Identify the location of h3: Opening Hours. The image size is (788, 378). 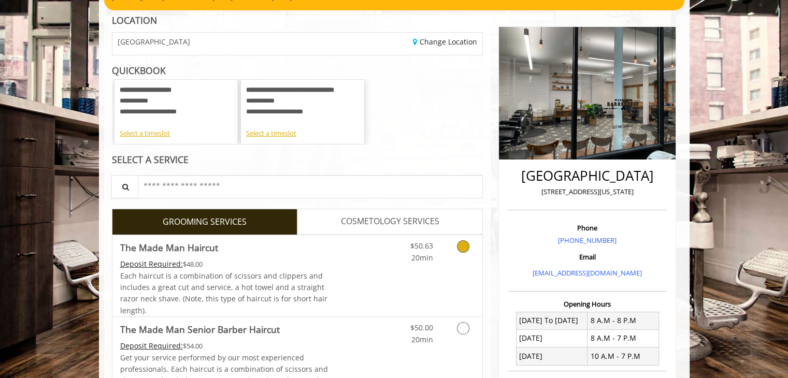
(587, 304).